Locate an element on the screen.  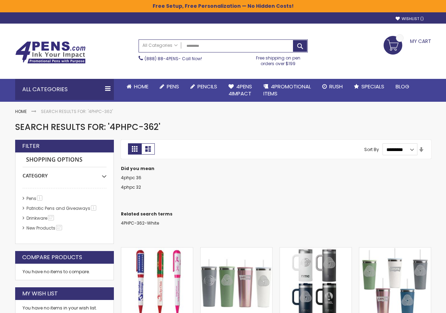
div: You have no items to compare. is located at coordinates (65, 272).